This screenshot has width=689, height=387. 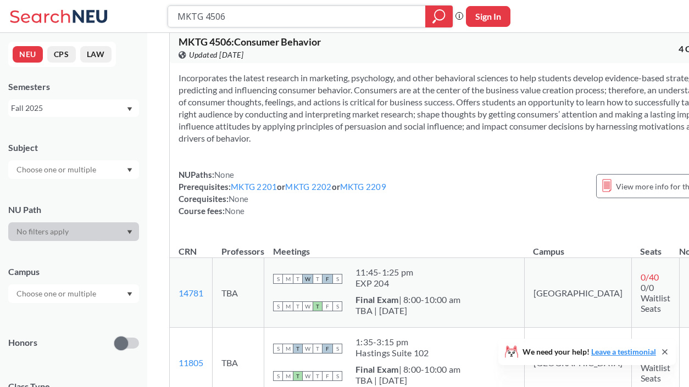 What do you see at coordinates (308, 187) in the screenshot?
I see `a: MKTG 2202` at bounding box center [308, 187].